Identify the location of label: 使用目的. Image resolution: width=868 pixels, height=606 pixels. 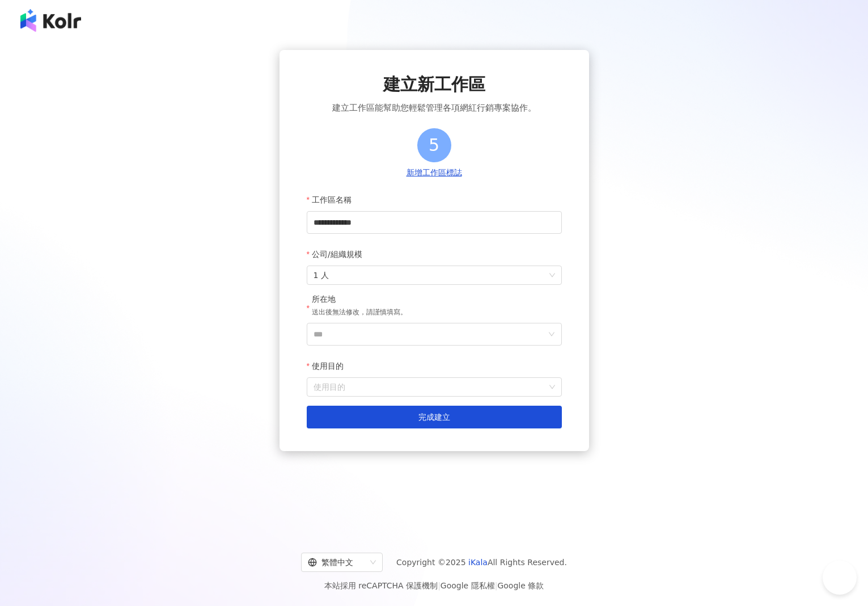
(329, 366).